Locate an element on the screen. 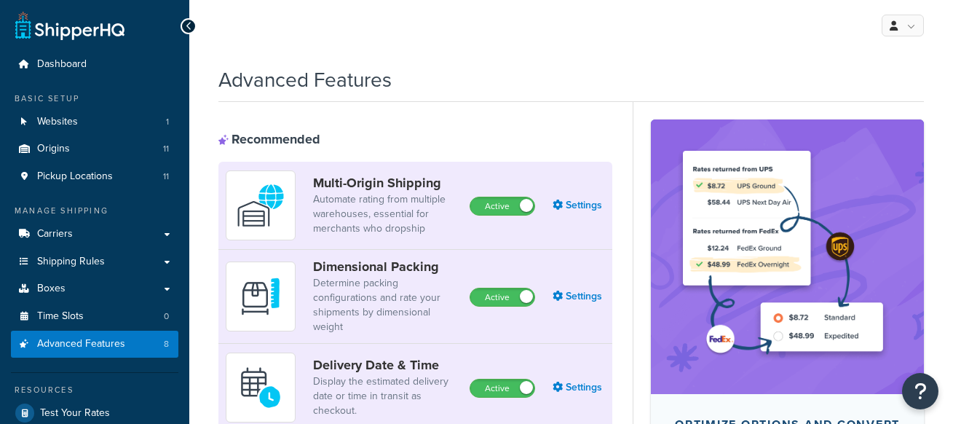 This screenshot has height=424, width=953. a: Advanced Features8 is located at coordinates (95, 344).